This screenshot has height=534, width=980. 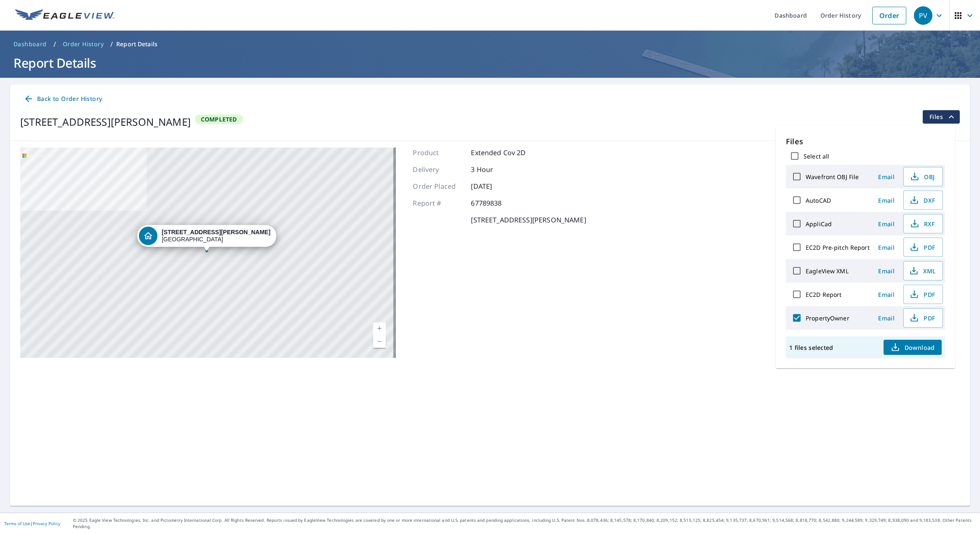 What do you see at coordinates (379, 342) in the screenshot?
I see `a: Current Level 17, Zoom Out` at bounding box center [379, 342].